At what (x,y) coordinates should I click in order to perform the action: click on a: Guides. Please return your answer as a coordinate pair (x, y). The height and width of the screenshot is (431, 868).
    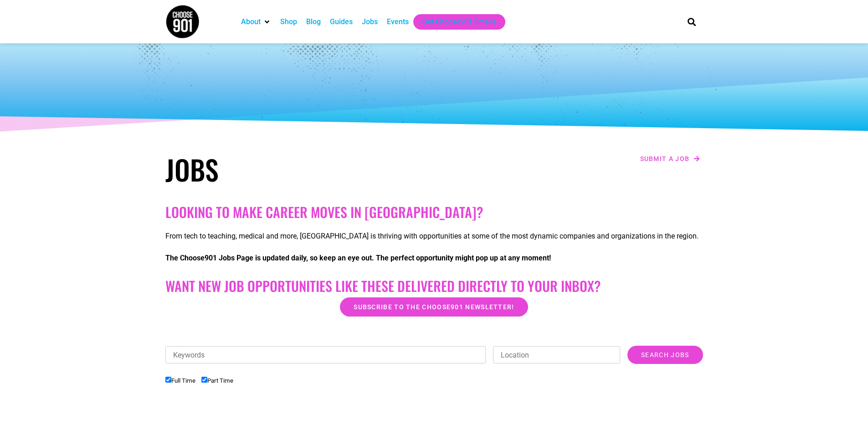
    Looking at the image, I should click on (341, 22).